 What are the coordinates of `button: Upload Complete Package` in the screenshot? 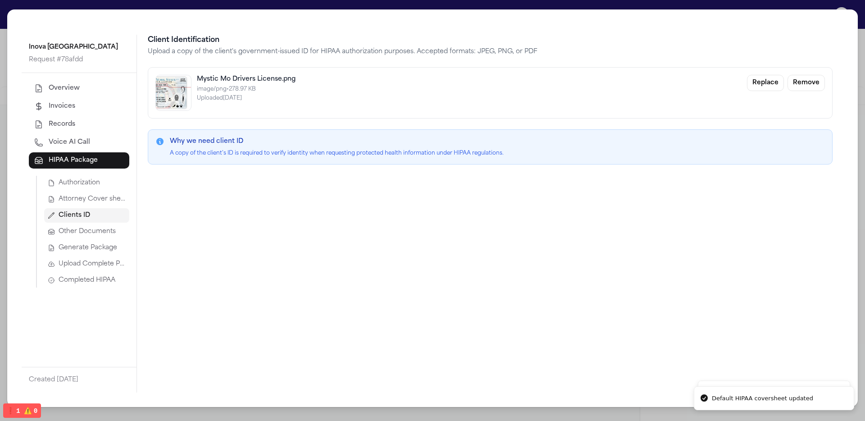 It's located at (86, 264).